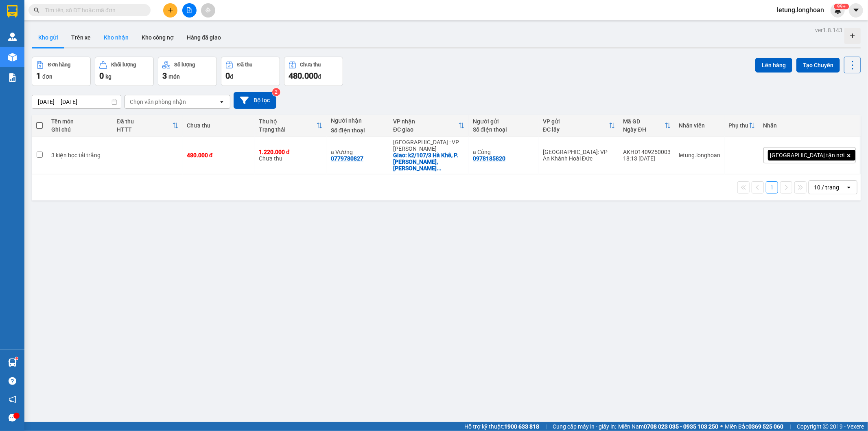 The height and width of the screenshot is (431, 868). What do you see at coordinates (426, 129) in the screenshot?
I see `div: ĐC giao` at bounding box center [426, 129].